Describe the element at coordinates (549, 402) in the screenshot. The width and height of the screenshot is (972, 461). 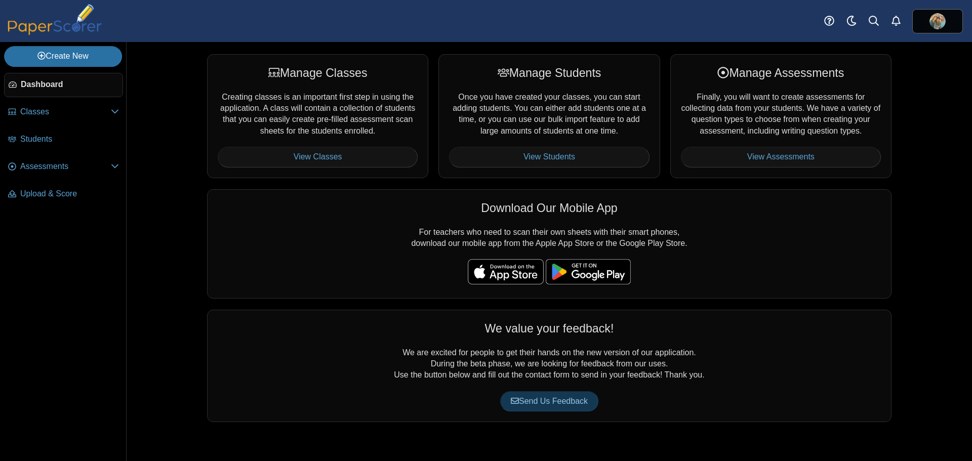
I see `a: Send Us Feedback` at that location.